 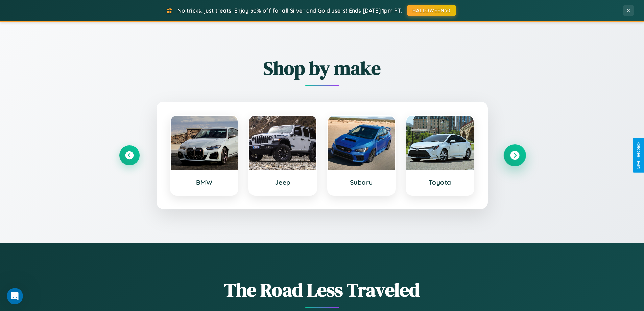 What do you see at coordinates (322, 290) in the screenshot?
I see `h1: The Road Less Traveled` at bounding box center [322, 290].